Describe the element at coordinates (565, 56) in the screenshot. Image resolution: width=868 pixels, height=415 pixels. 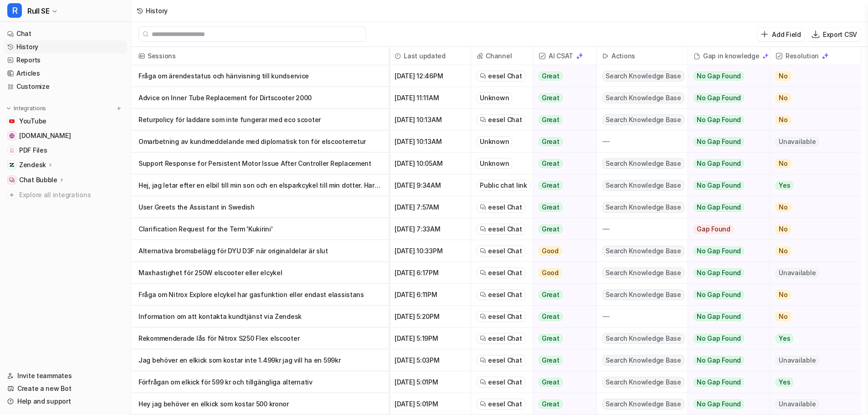
I see `span: AI CSAT` at that location.